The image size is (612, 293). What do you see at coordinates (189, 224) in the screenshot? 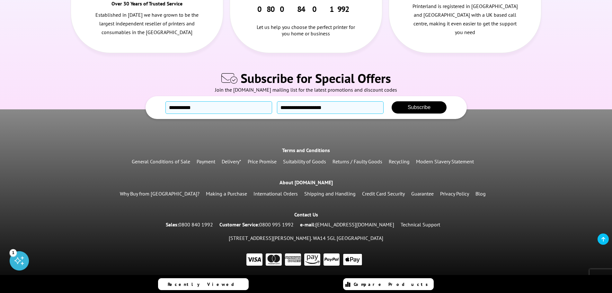
I see `p: Sales:` at bounding box center [189, 224].